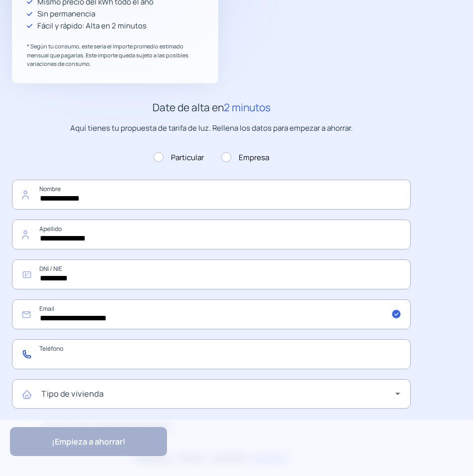 Image resolution: width=473 pixels, height=476 pixels. Describe the element at coordinates (66, 14) in the screenshot. I see `p: Sin permanencia` at that location.